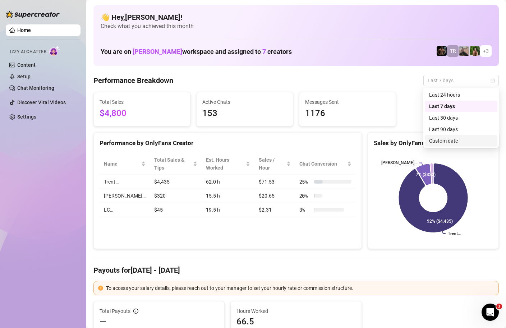 This screenshot has width=506, height=328. Describe the element at coordinates (461, 106) in the screenshot. I see `div: Last 7 days` at that location.